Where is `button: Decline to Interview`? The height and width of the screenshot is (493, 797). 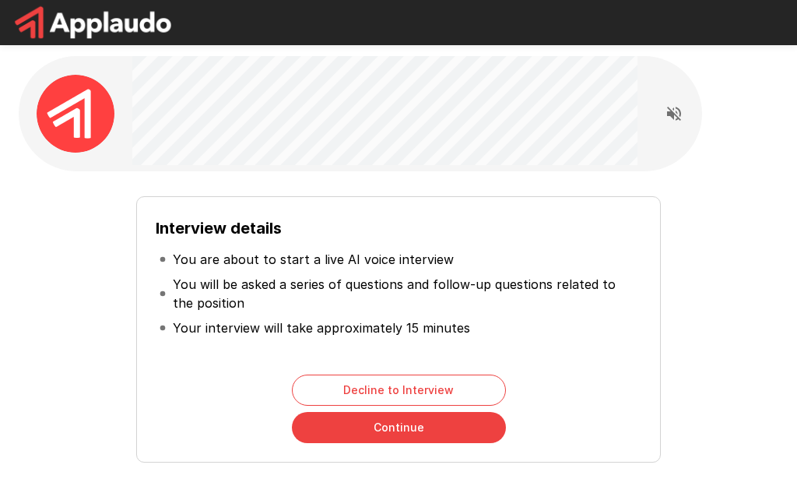 button: Decline to Interview is located at coordinates (398, 390).